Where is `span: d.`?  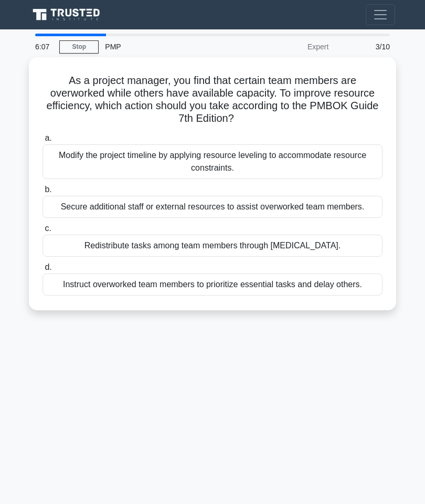
span: d. is located at coordinates (48, 267).